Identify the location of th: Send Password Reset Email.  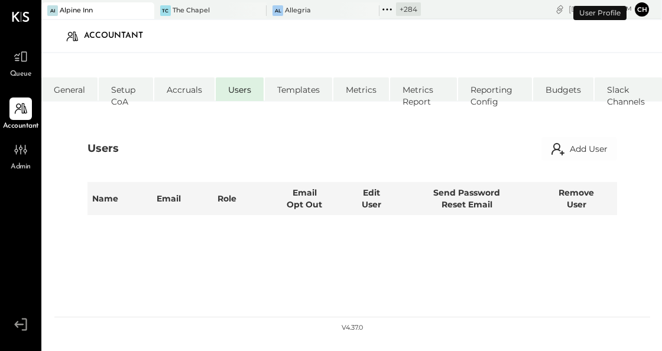
(467, 199).